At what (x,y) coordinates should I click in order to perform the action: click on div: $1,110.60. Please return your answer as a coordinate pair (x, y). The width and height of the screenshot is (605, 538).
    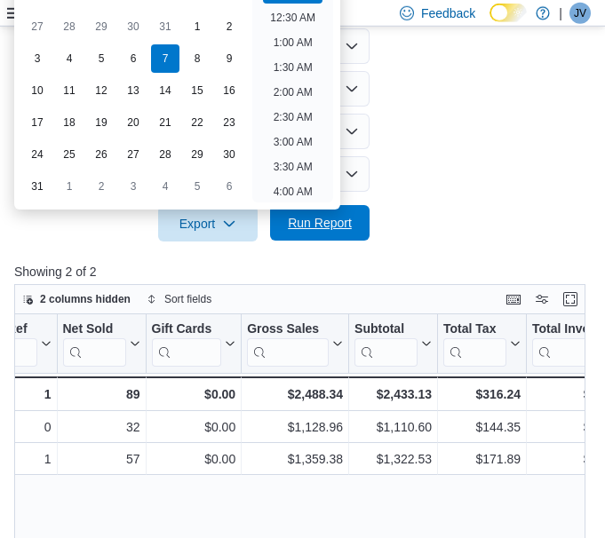
    Looking at the image, I should click on (393, 427).